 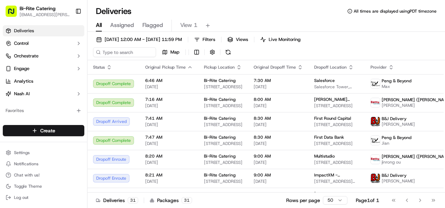 What do you see at coordinates (117, 200) in the screenshot?
I see `div: Deliveries` at bounding box center [117, 200].